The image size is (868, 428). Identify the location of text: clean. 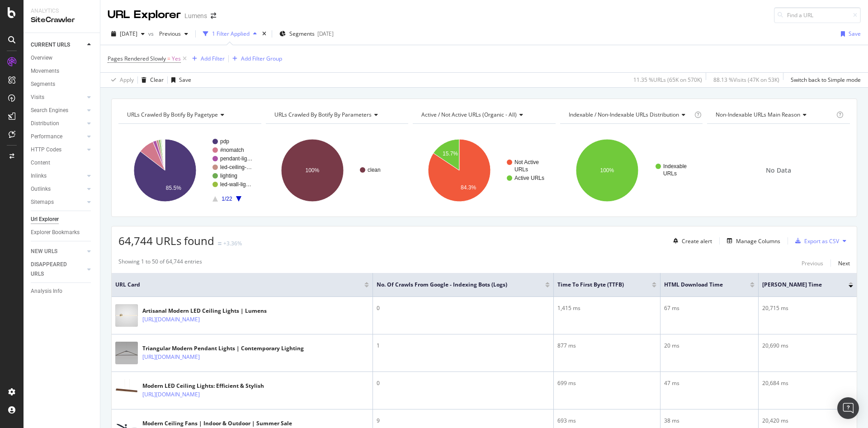
(373, 170).